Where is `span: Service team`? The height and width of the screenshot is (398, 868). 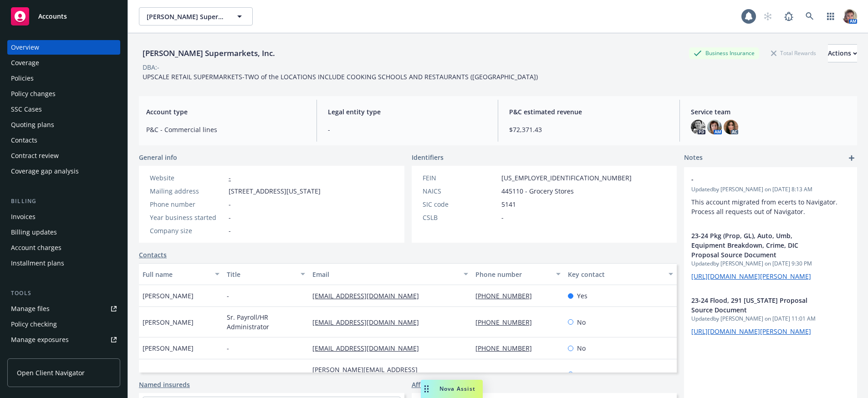
span: Service team is located at coordinates (770, 112).